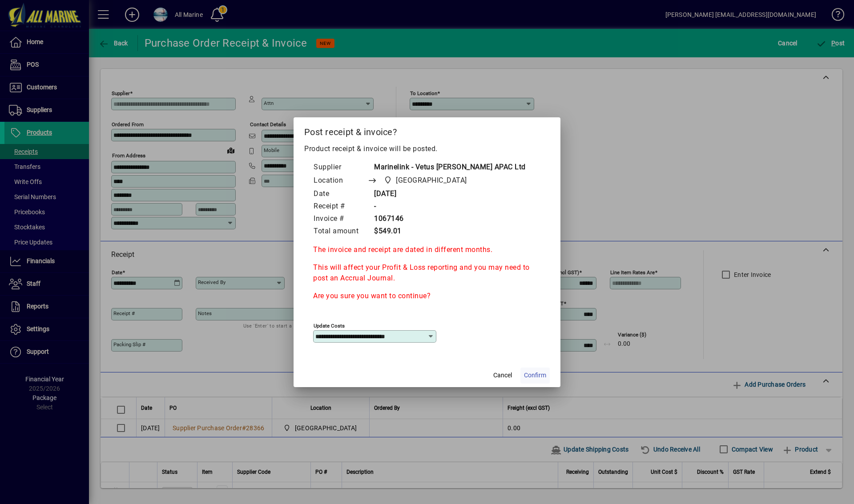 This screenshot has width=854, height=504. Describe the element at coordinates (341, 232) in the screenshot. I see `td: Total amount` at that location.